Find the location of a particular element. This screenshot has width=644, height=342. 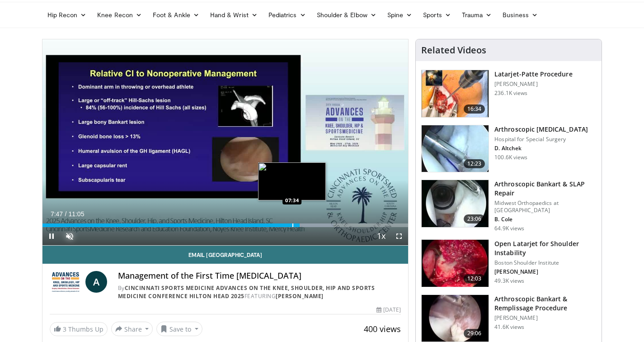

a: A is located at coordinates (96, 282).